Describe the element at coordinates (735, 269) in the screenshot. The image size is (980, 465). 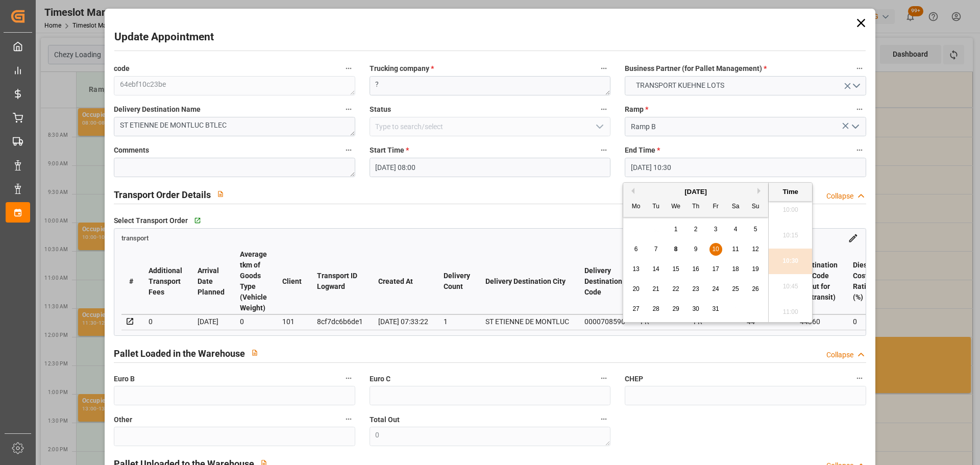
I see `span: 18` at that location.